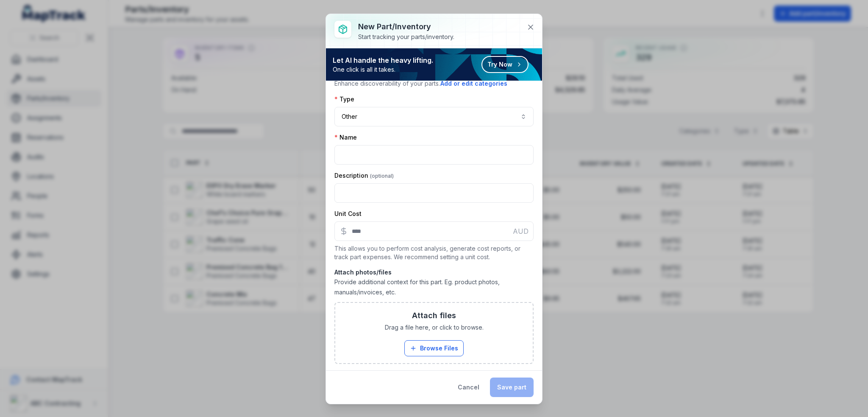 Image resolution: width=868 pixels, height=417 pixels. What do you see at coordinates (344, 99) in the screenshot?
I see `label: Type` at bounding box center [344, 99].